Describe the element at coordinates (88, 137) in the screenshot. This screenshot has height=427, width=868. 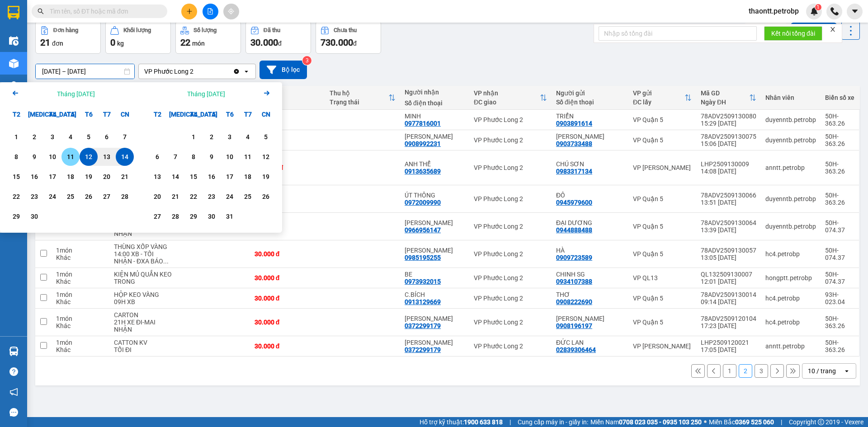
I see `div: Choose Thứ Sáu, tháng 09 5 2025. It's available.` at that location.